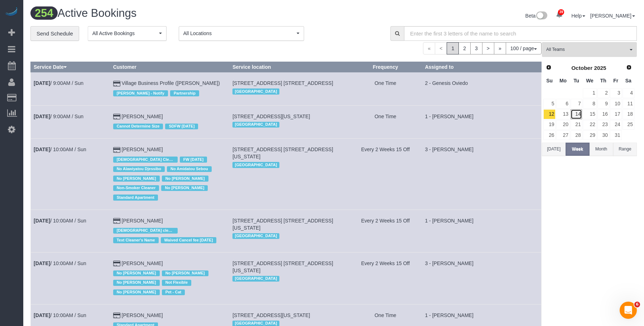  I want to click on a: Beta, so click(536, 16).